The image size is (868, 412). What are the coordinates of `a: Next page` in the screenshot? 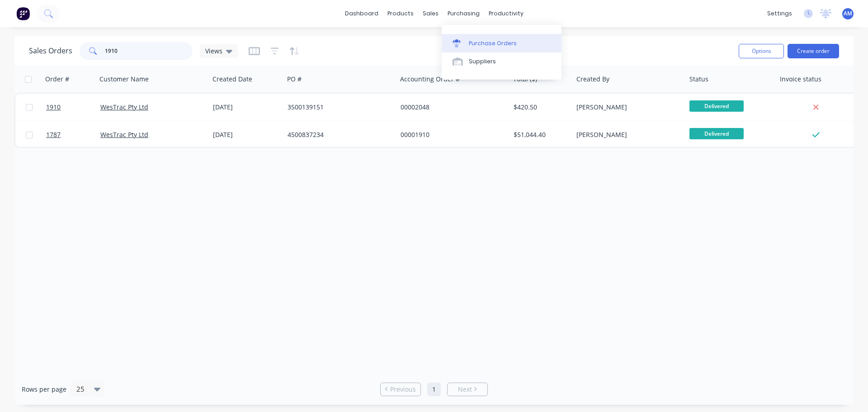 It's located at (467, 389).